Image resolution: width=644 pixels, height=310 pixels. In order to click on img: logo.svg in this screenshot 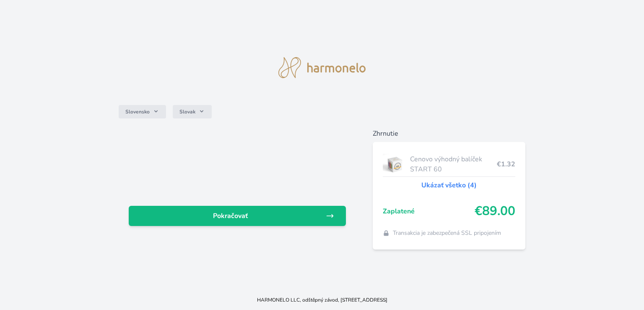, I will do `click(322, 67)`.